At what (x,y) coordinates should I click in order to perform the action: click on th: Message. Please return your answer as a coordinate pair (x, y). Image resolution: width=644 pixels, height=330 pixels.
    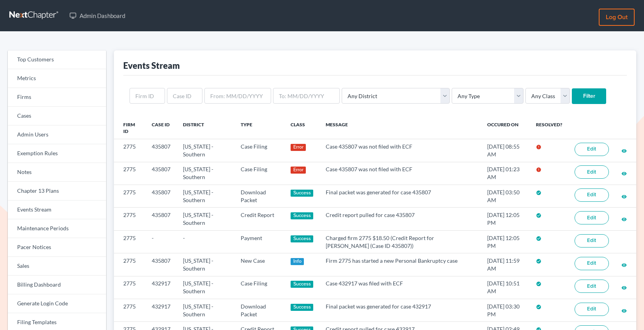
    Looking at the image, I should click on (401, 128).